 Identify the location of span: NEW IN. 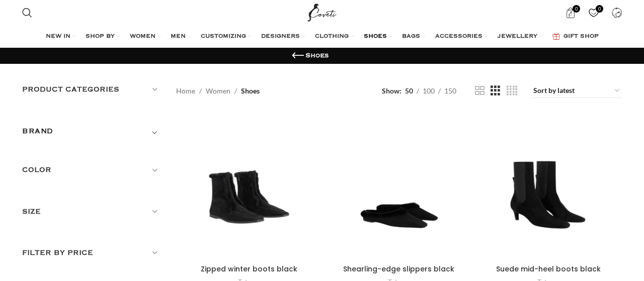
(58, 37).